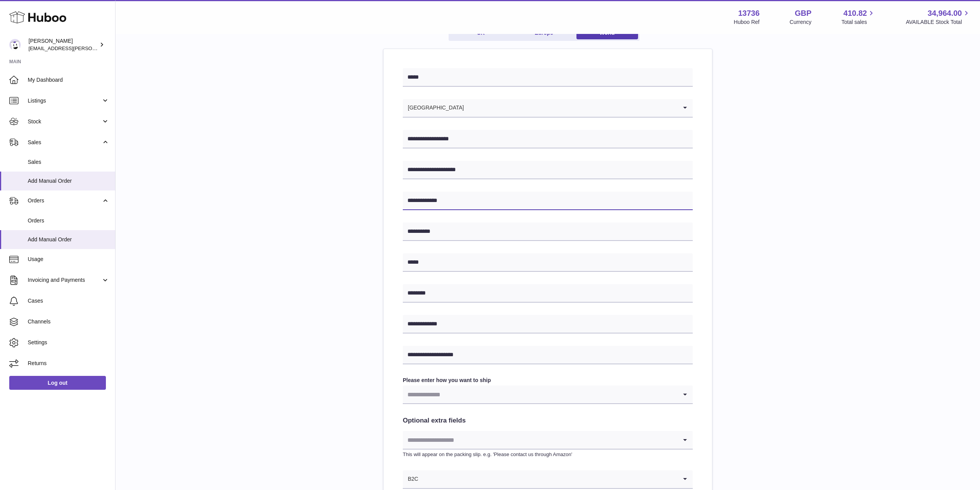  What do you see at coordinates (69, 363) in the screenshot?
I see `span: Returns` at bounding box center [69, 363].